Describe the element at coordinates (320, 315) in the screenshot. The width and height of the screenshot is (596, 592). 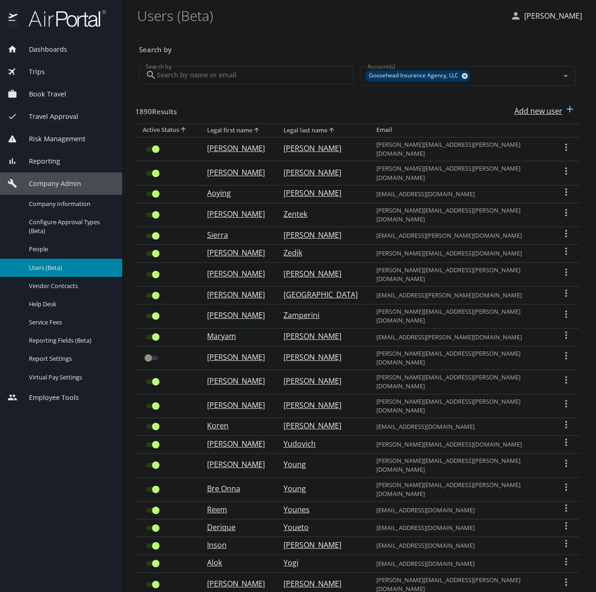
I see `p: Zamperini` at that location.